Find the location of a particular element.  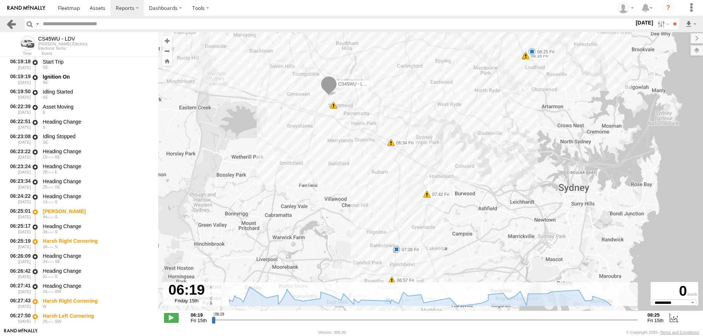

div: 0 is located at coordinates (674, 291).